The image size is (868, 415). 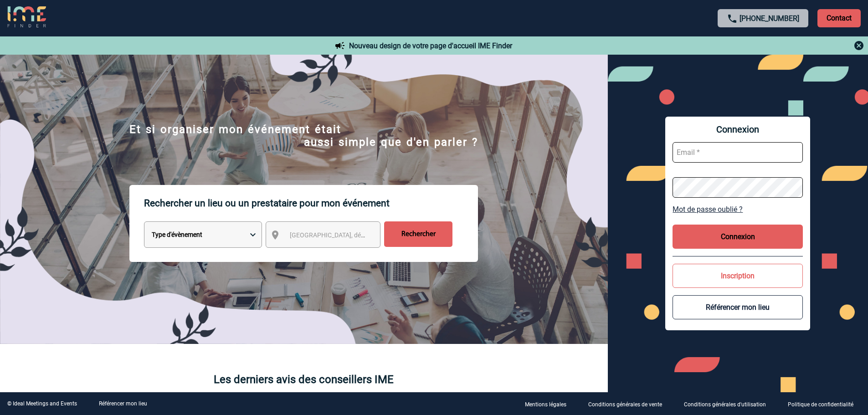 What do you see at coordinates (733, 19) in the screenshot?
I see `img: call-24-px.png` at bounding box center [733, 19].